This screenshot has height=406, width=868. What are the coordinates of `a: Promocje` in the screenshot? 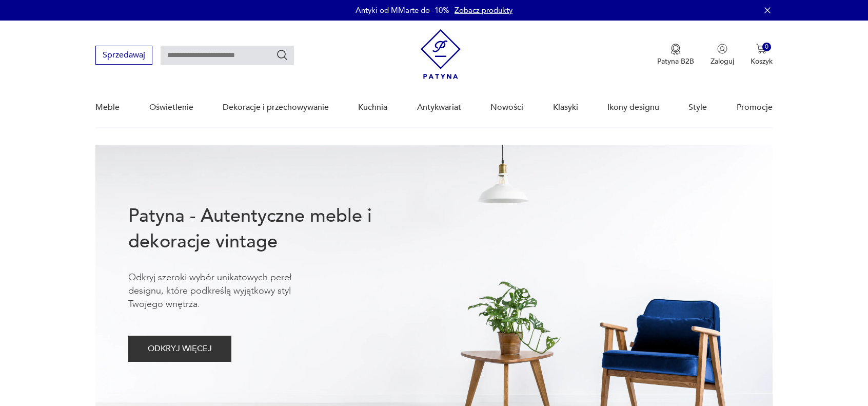 It's located at (754, 107).